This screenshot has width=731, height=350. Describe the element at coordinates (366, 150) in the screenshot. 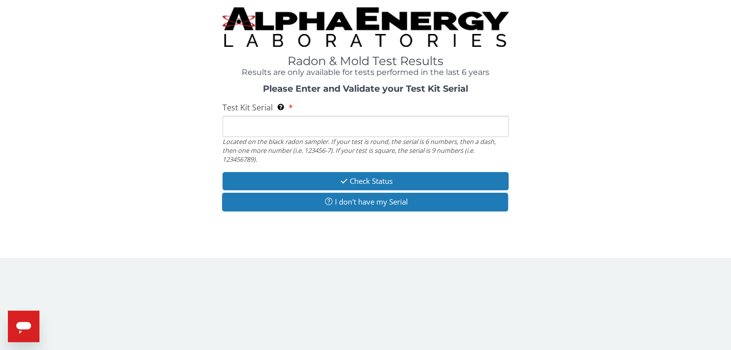

I see `div: Located on the black radon sampler. If your test is round, the serial is 6 numbers, then a dash, ...` at that location.